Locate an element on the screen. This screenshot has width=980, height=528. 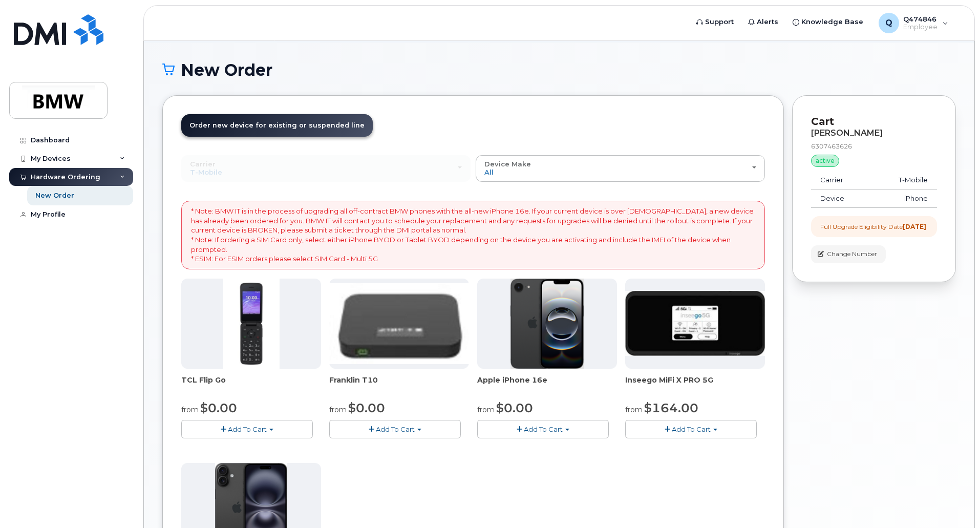
span: Support is located at coordinates (719, 22).